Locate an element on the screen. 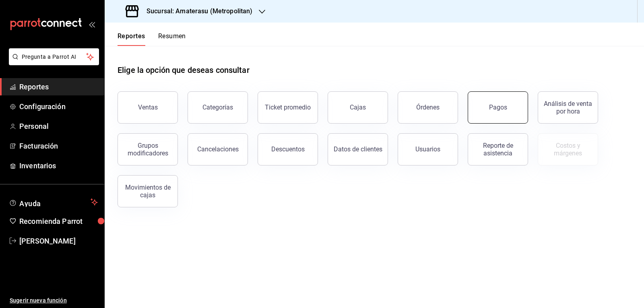  span: Reportes is located at coordinates (58, 86).